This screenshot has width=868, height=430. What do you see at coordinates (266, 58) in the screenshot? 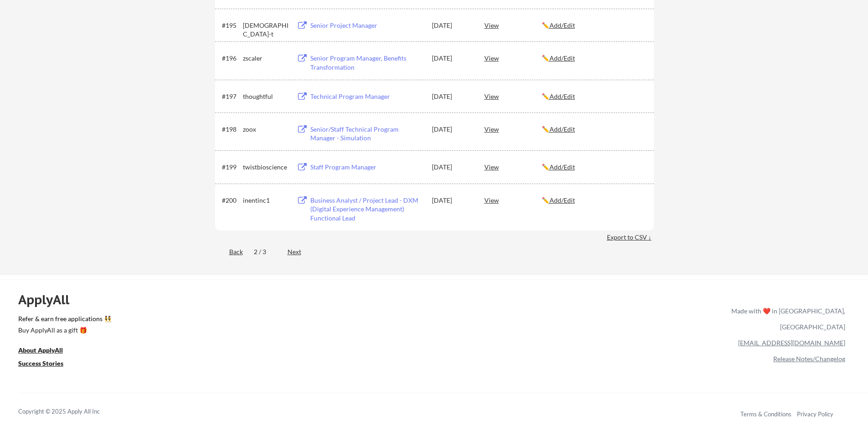
I see `div: zscaler` at bounding box center [266, 58].